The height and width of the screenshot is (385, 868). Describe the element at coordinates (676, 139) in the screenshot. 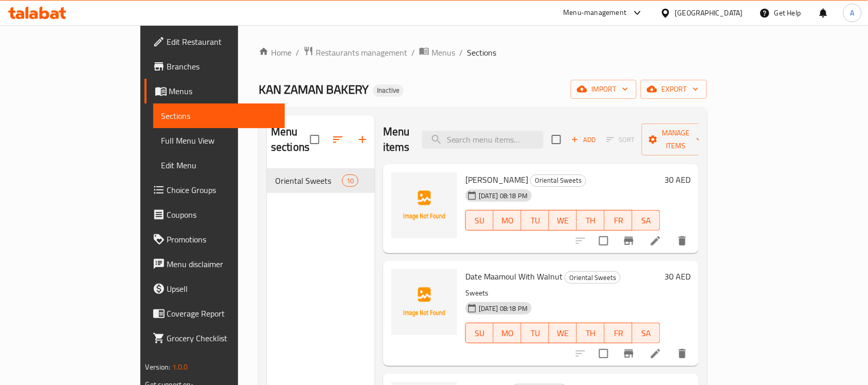

I see `span: Manage items` at that location.